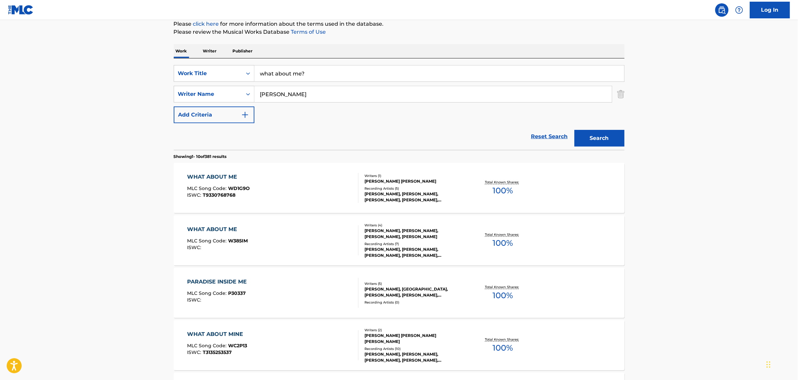  Describe the element at coordinates (308, 32) in the screenshot. I see `a: Terms of Use` at that location.